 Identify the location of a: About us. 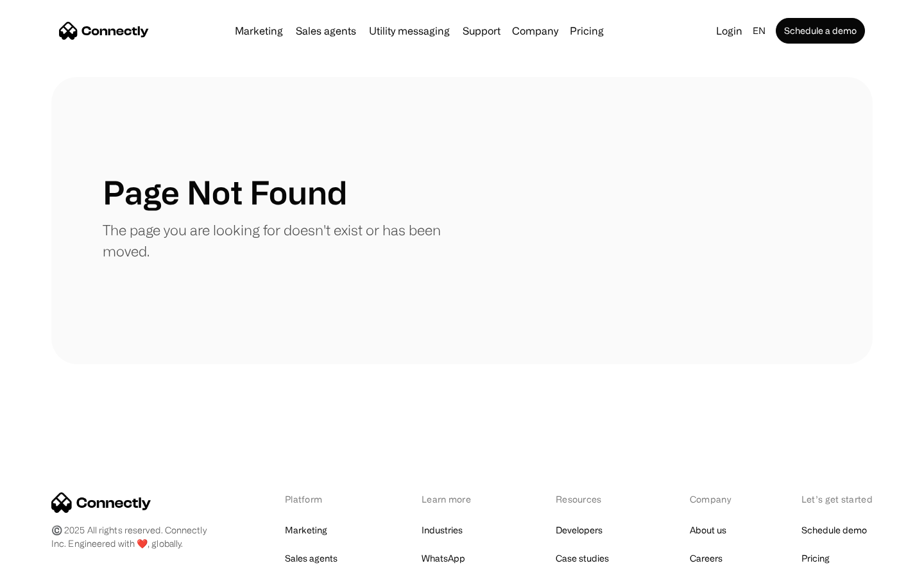
(708, 531).